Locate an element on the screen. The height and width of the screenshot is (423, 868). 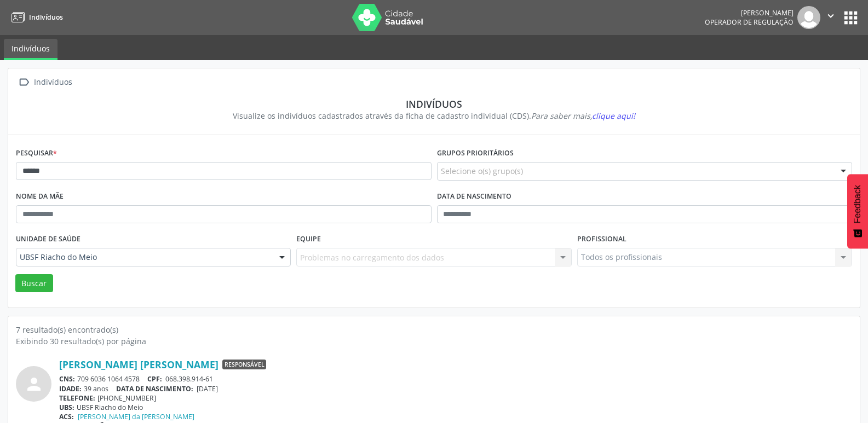
i: person is located at coordinates (34, 384).